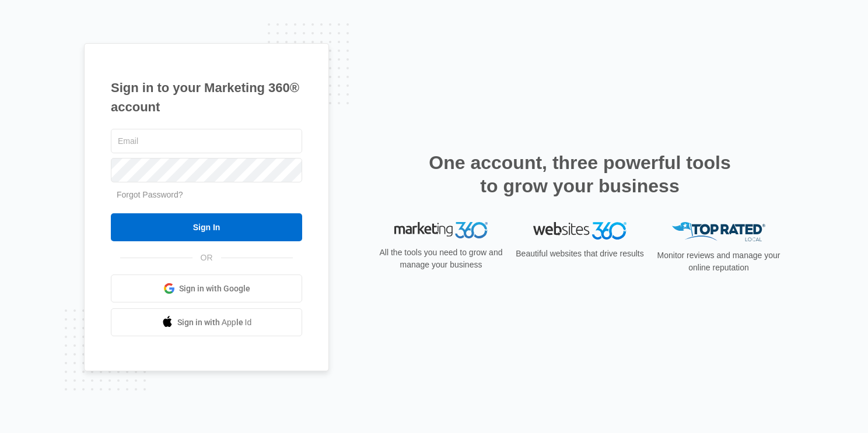  What do you see at coordinates (580, 174) in the screenshot?
I see `h2: One account, three powerful tools to grow your business` at bounding box center [580, 174].